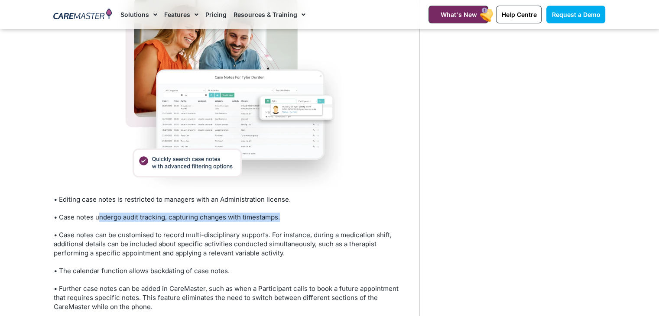  What do you see at coordinates (458, 14) in the screenshot?
I see `span: What's New` at bounding box center [458, 14].